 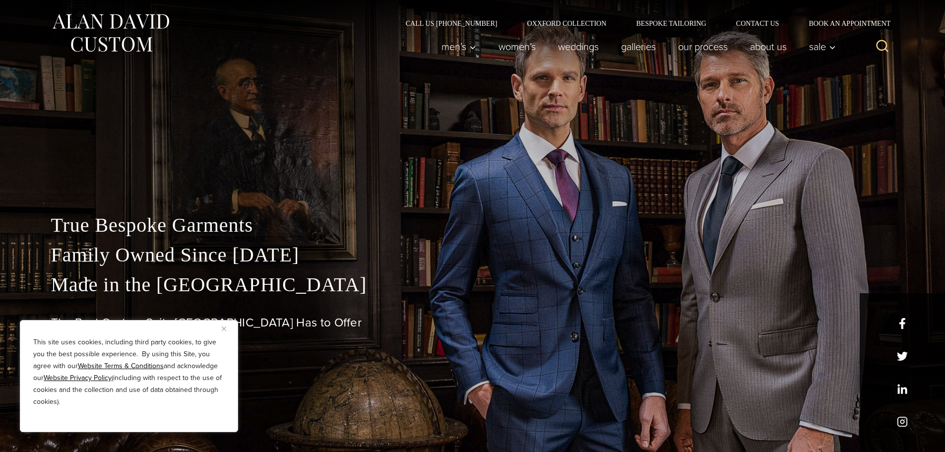 What do you see at coordinates (224, 328) in the screenshot?
I see `img: Close` at bounding box center [224, 328].